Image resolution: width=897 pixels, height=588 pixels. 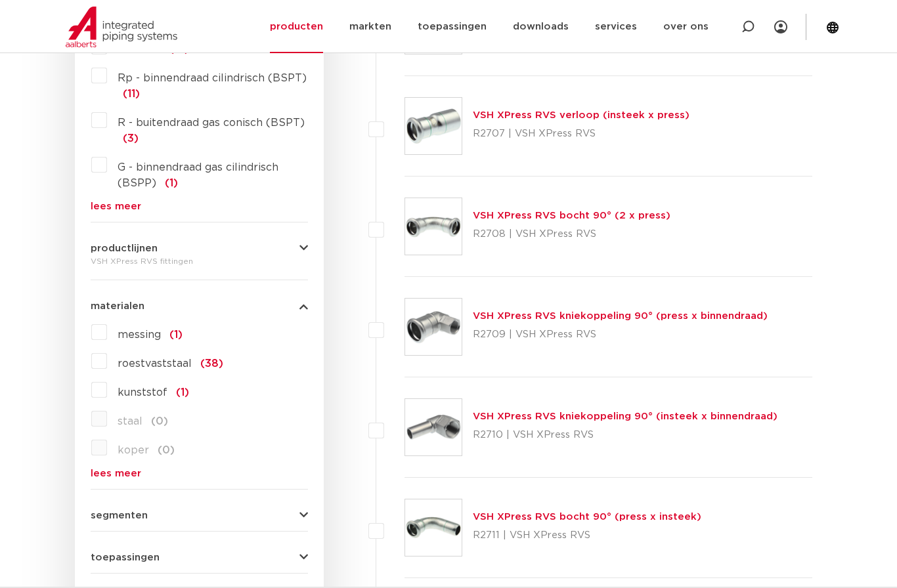 I want to click on span: segmenten, so click(x=119, y=515).